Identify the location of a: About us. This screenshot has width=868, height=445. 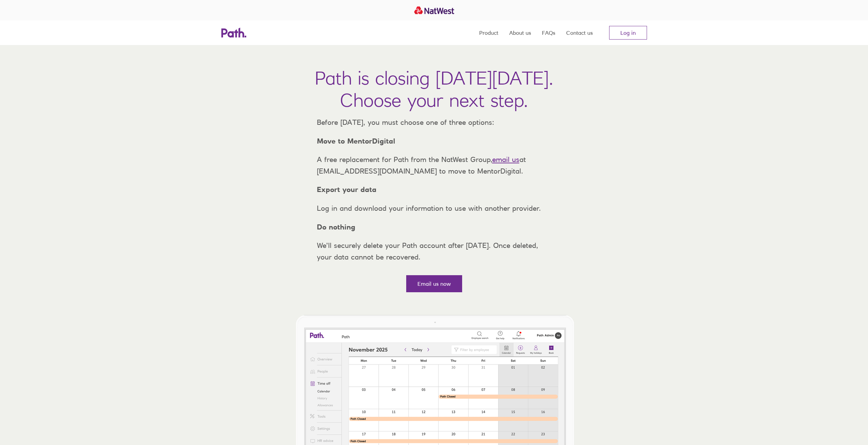
(520, 33).